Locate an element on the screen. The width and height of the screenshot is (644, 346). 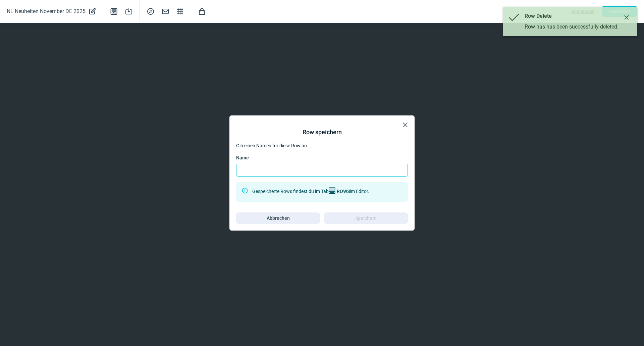
span: ROWS is located at coordinates (343, 191).